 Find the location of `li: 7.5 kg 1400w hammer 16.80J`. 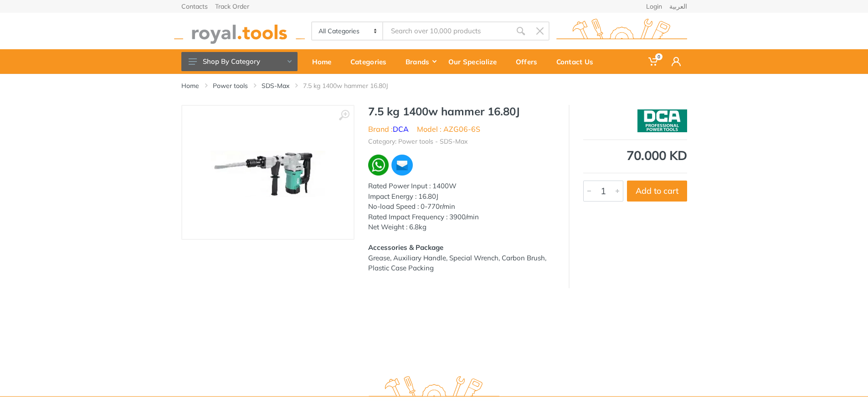

li: 7.5 kg 1400w hammer 16.80J is located at coordinates (352, 86).